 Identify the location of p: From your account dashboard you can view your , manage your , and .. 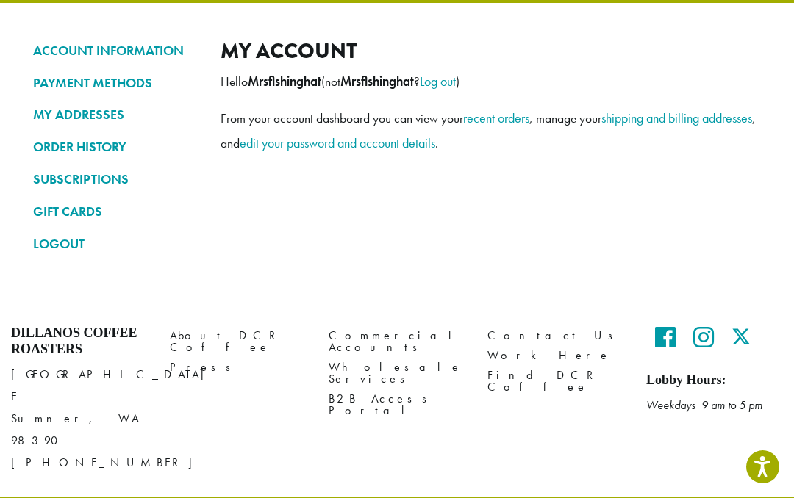
(490, 131).